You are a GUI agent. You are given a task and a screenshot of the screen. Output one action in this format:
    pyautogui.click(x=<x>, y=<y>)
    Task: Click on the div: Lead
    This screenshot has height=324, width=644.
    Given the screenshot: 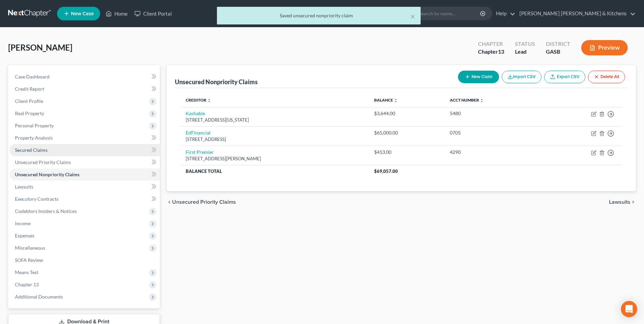 What is the action you would take?
    pyautogui.click(x=525, y=52)
    